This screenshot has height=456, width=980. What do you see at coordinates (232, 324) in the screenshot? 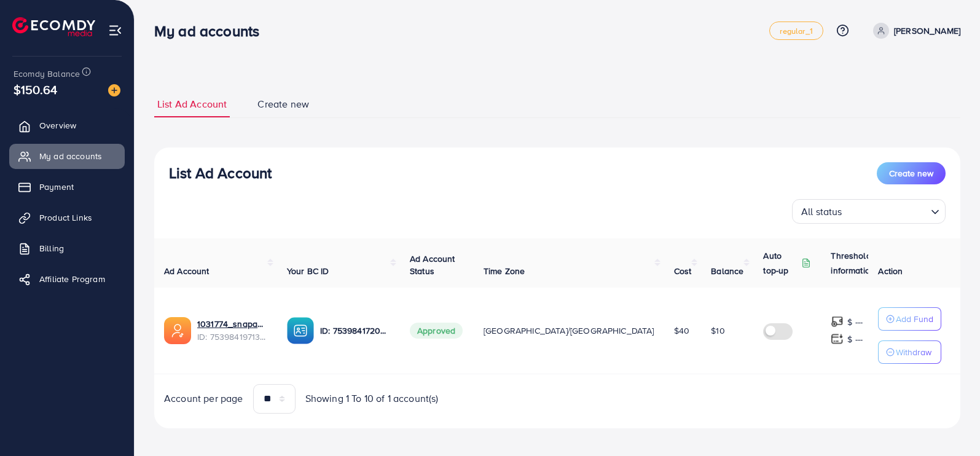
I see `a: 1031774_snapaxoo_1755506285400` at bounding box center [232, 324].